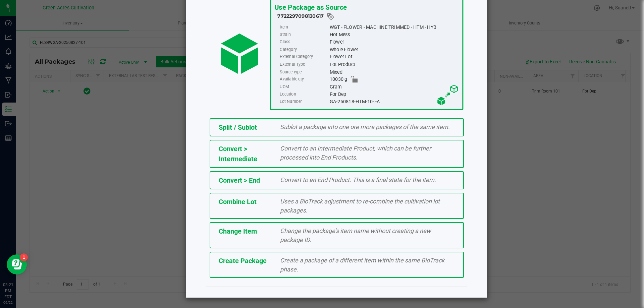 The height and width of the screenshot is (308, 644). I want to click on label: Location, so click(304, 94).